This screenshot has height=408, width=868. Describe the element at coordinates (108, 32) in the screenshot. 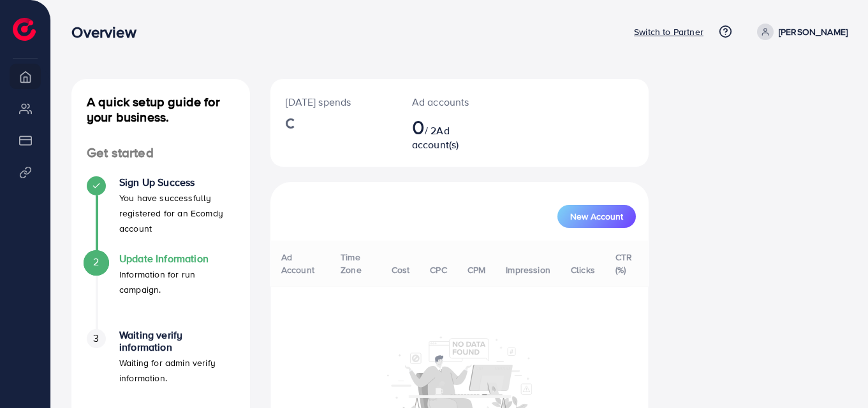

I see `h3: Overview` at that location.